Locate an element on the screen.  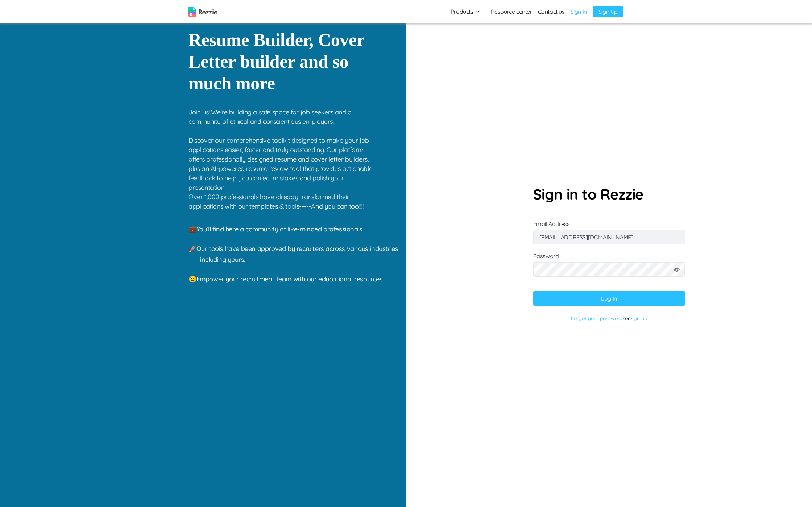
span: 🚀 Our tools have been approved by recruiters across various industries including yours. is located at coordinates (293, 254).